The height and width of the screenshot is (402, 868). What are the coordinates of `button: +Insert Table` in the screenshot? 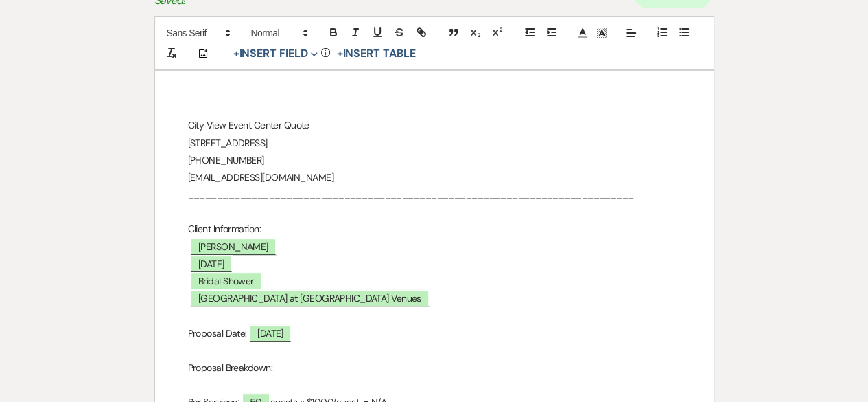 It's located at (375, 54).